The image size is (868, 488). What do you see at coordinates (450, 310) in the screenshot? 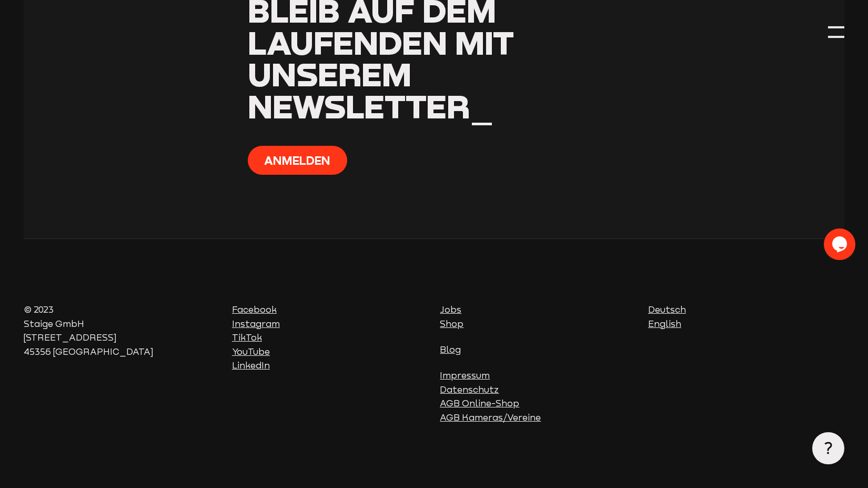
I see `a: Jobs` at bounding box center [450, 310].